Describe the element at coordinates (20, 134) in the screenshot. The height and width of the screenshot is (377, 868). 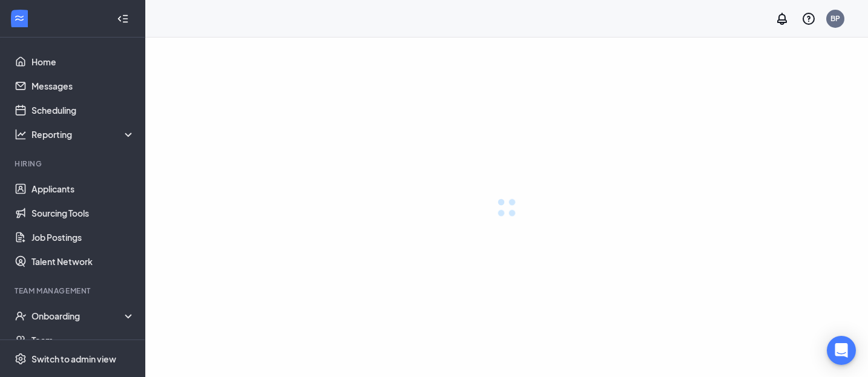
I see `svg: Analysis` at that location.